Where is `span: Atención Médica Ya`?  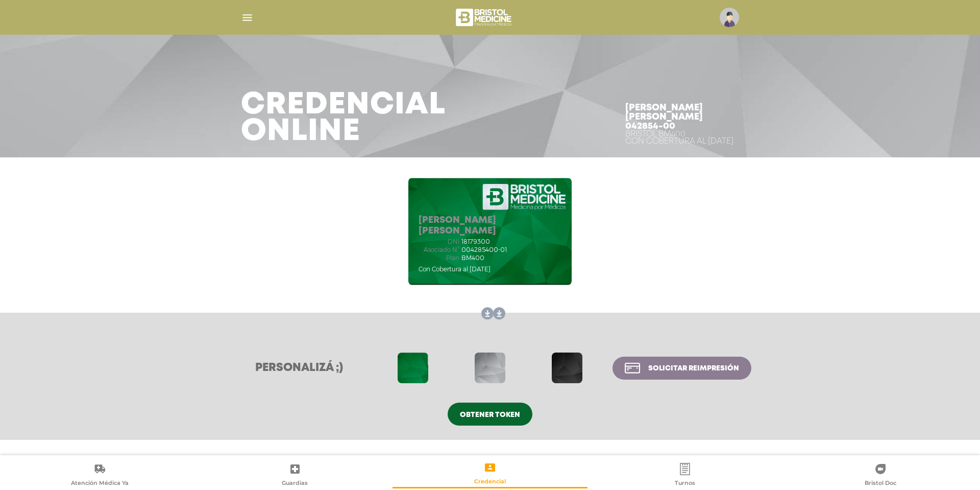 span: Atención Médica Ya is located at coordinates (100, 484).